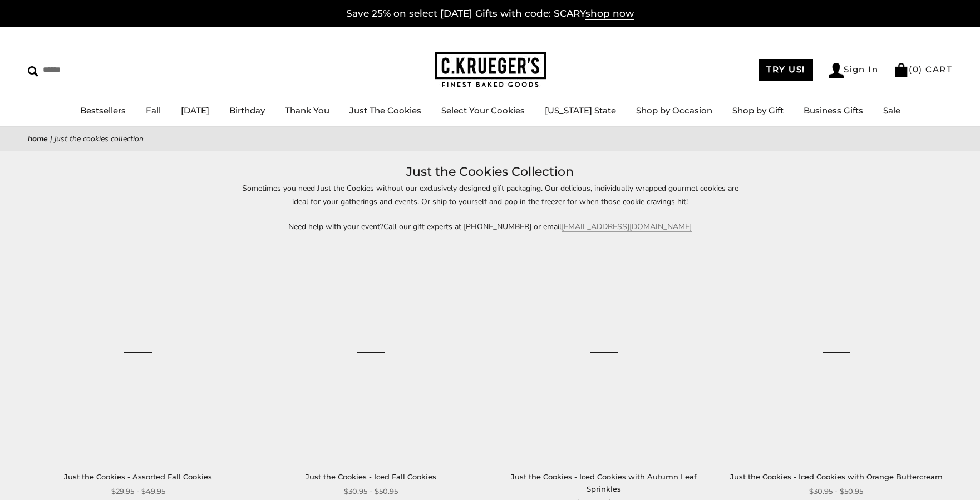 Image resolution: width=980 pixels, height=500 pixels. What do you see at coordinates (833, 110) in the screenshot?
I see `a: Business Gifts` at bounding box center [833, 110].